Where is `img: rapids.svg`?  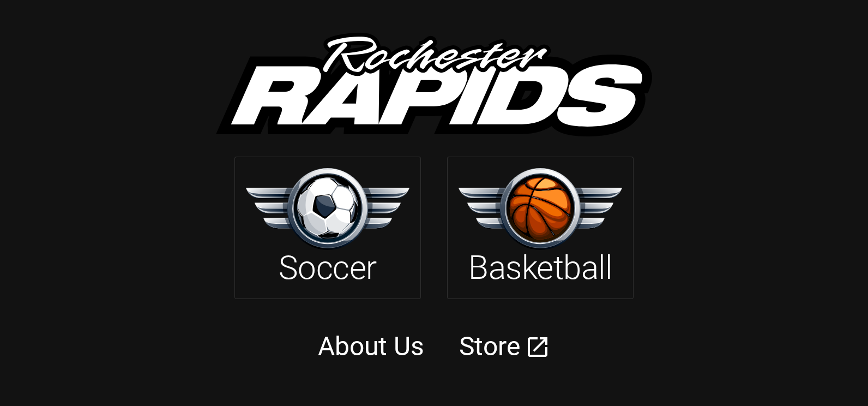 img: rapids.svg is located at coordinates (434, 84).